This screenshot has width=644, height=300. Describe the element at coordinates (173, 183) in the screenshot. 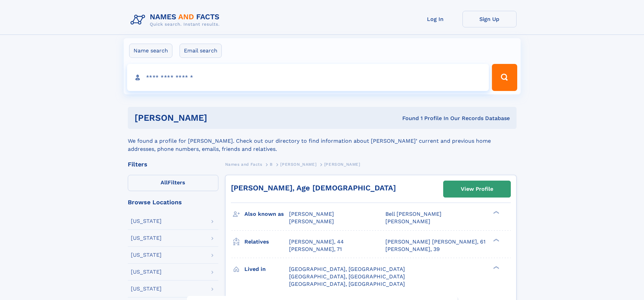

I see `label: Filters` at that location.